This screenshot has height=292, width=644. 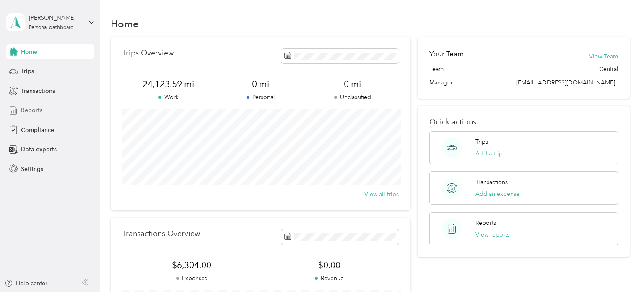 I want to click on h2: Your Team, so click(x=447, y=54).